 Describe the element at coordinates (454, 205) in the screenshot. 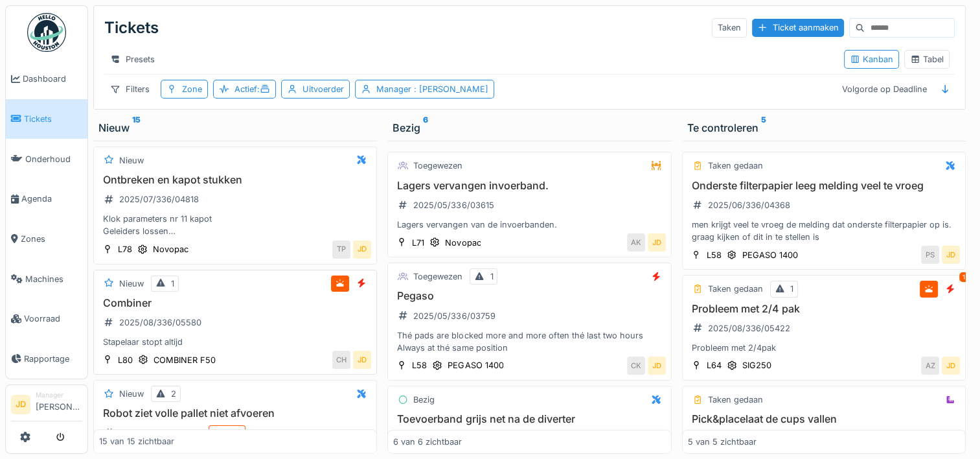

I see `div: 2025/05/336/03615` at that location.